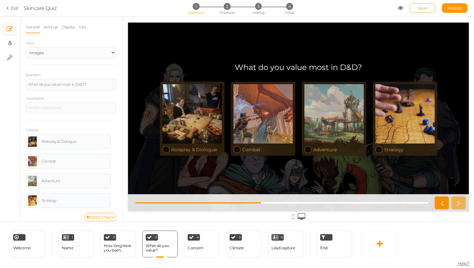 Image resolution: width=474 pixels, height=268 pixels. I want to click on div: 2 How long have you been playing D&D?, so click(118, 244).